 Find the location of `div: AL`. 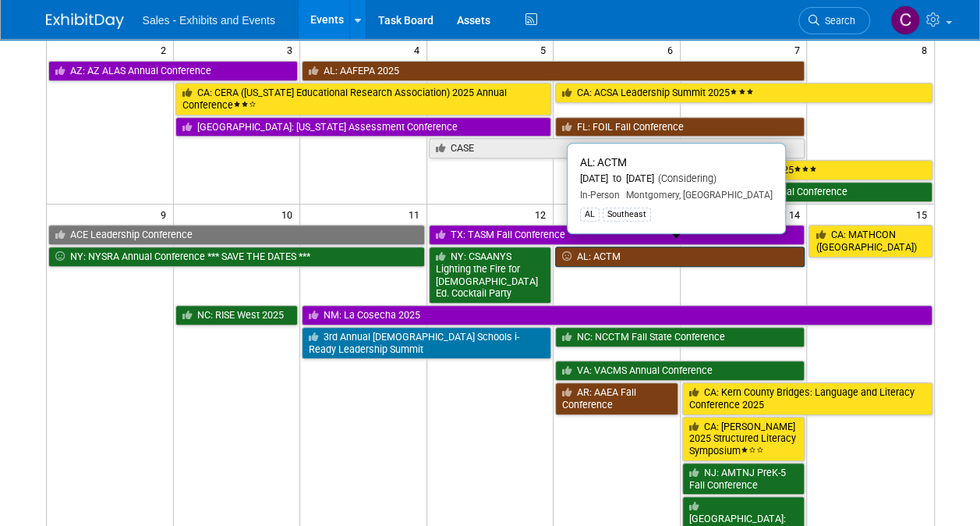

div: AL is located at coordinates (589, 215).